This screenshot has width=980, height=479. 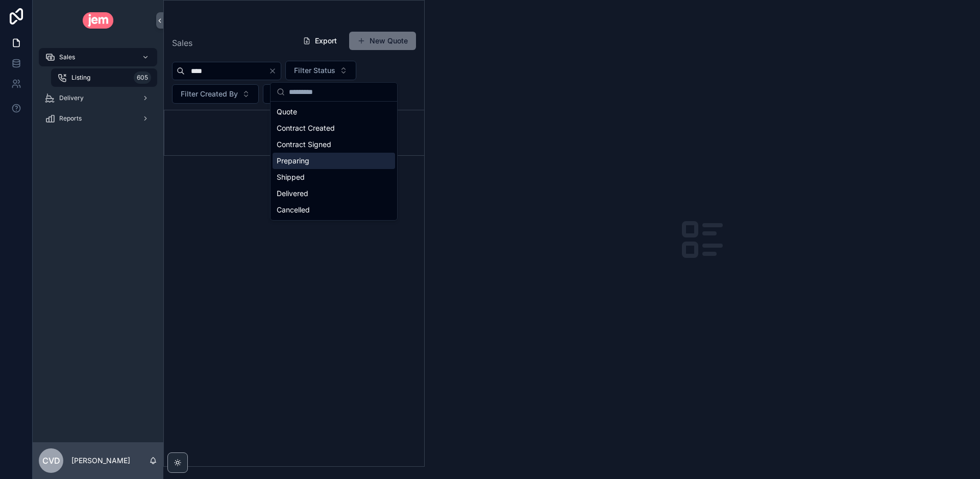 What do you see at coordinates (334, 128) in the screenshot?
I see `div: Contract Created` at bounding box center [334, 128].